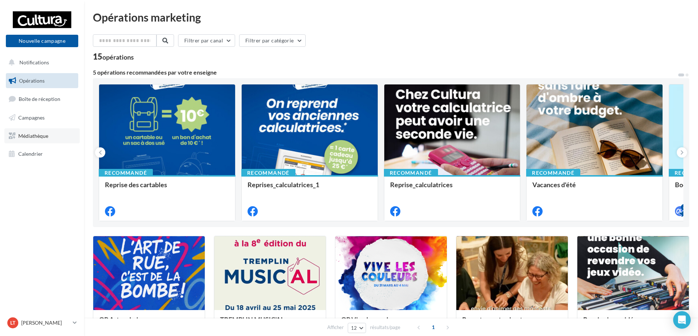 This screenshot has height=336, width=698. What do you see at coordinates (354, 328) in the screenshot?
I see `span: 12` at bounding box center [354, 328].